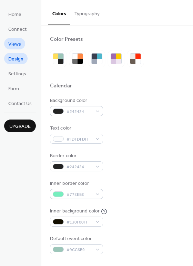  Describe the element at coordinates (76, 100) in the screenshot. I see `div: Background color` at that location.